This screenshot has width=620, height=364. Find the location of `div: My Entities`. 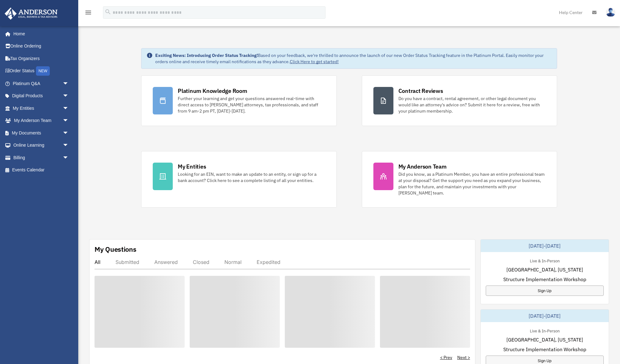

div: My Entities is located at coordinates (192, 167).